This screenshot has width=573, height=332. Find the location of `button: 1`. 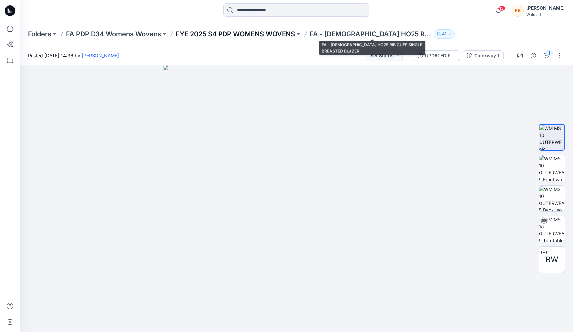

button: 1 is located at coordinates (547, 56).